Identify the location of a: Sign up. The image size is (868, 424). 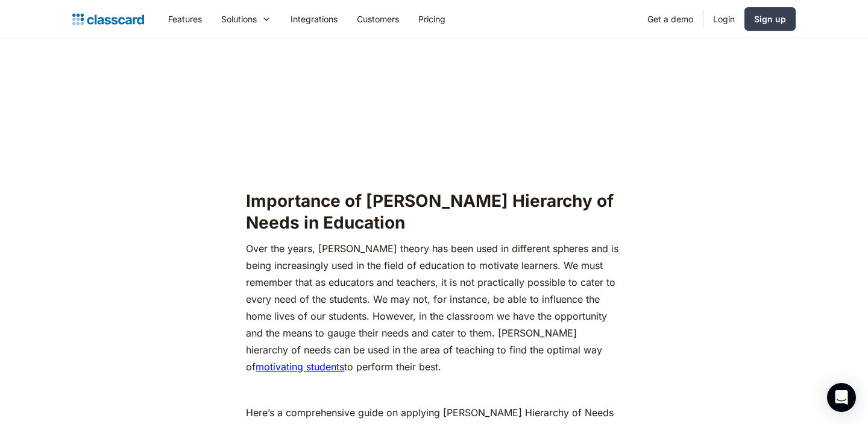
(770, 18).